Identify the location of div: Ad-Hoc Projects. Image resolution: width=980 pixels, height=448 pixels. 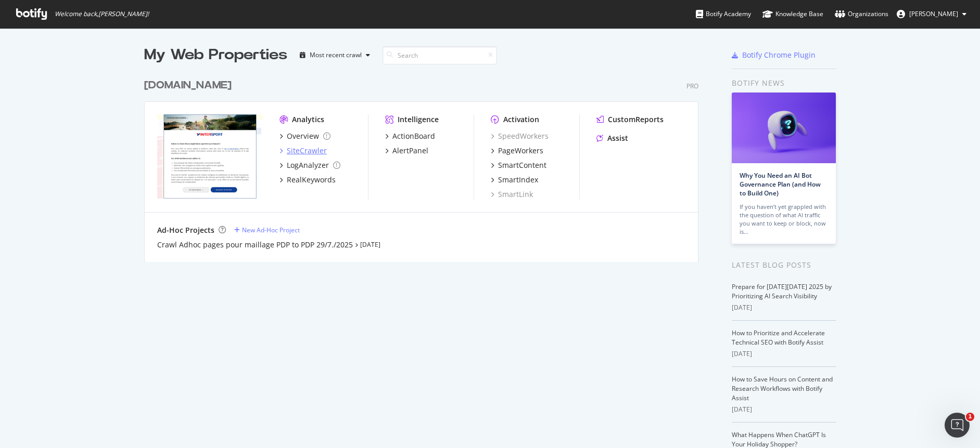
(186, 230).